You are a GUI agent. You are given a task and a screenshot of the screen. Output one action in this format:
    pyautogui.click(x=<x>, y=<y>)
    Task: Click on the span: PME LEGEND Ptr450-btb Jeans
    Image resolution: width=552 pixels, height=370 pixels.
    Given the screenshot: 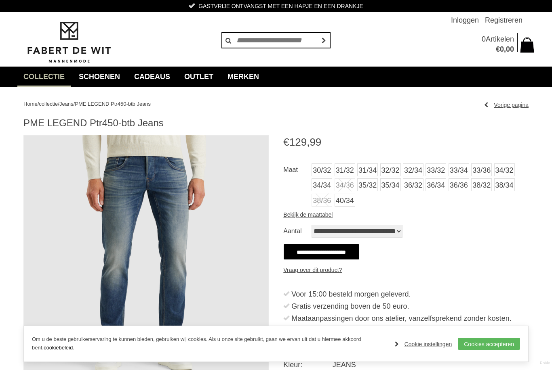 What is the action you would take?
    pyautogui.click(x=113, y=104)
    